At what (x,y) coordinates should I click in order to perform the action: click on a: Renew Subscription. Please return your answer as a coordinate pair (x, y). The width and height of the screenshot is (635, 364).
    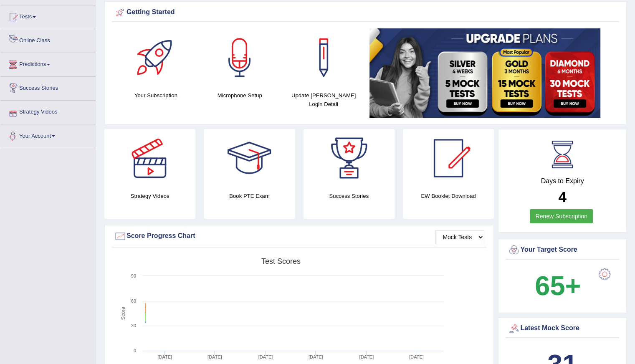
    Looking at the image, I should click on (561, 216).